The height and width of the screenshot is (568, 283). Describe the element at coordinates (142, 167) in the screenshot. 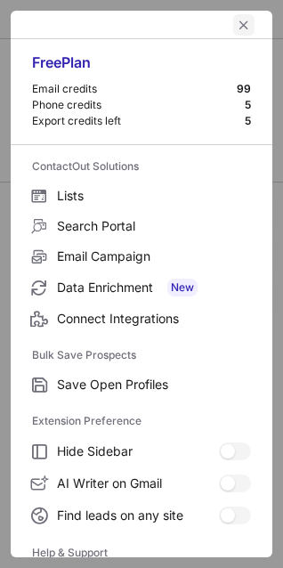

I see `label: ContactOut Solutions` at that location.